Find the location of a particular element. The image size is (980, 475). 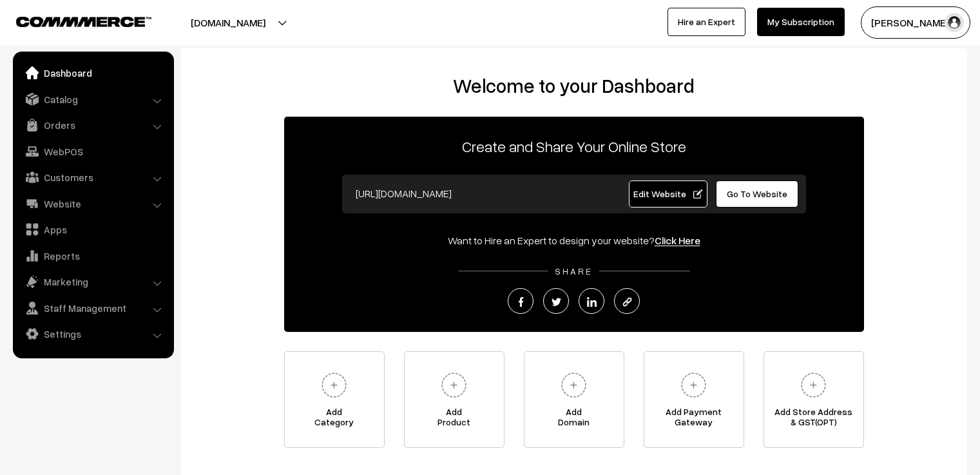

a: Edit Website is located at coordinates (668, 194).